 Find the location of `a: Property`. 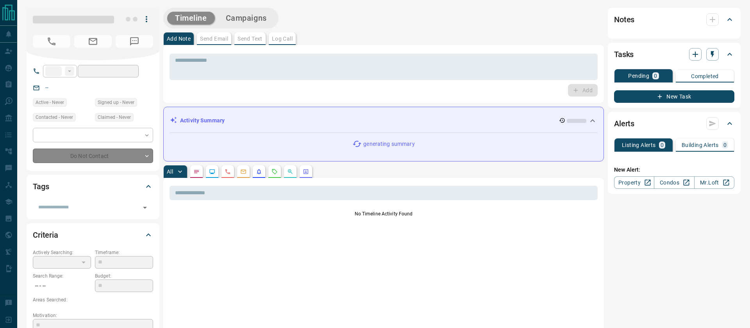

a: Property is located at coordinates (634, 182).